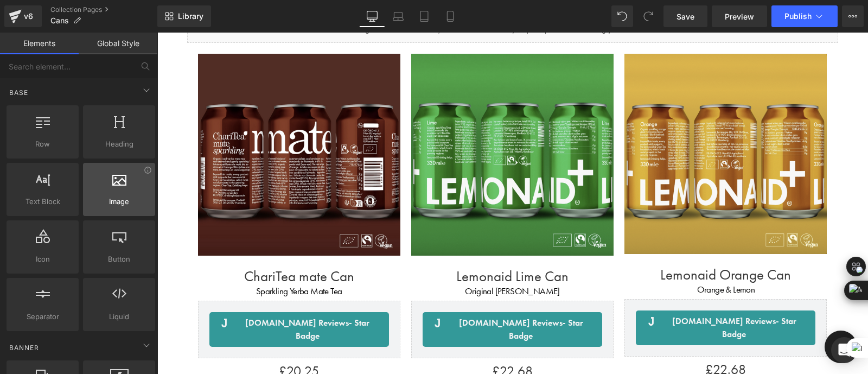 This screenshot has height=374, width=868. What do you see at coordinates (19, 92) in the screenshot?
I see `span: Base` at bounding box center [19, 92].